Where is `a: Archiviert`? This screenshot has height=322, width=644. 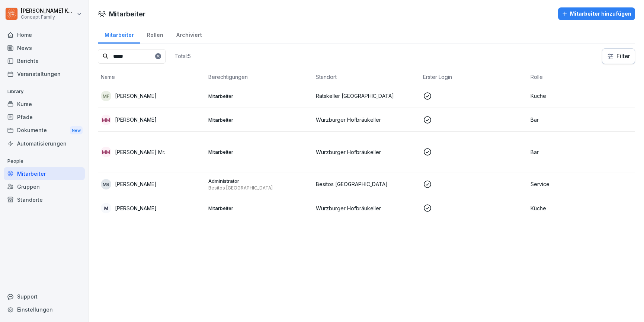
a: Archiviert is located at coordinates (189, 34).